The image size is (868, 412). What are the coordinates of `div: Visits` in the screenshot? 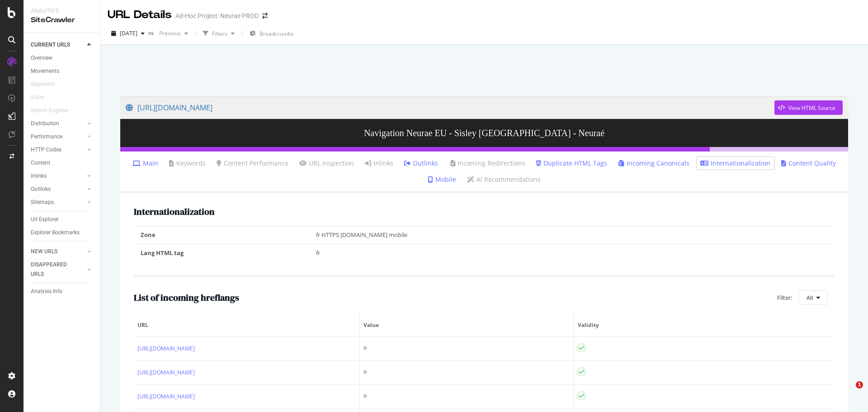 It's located at (38, 97).